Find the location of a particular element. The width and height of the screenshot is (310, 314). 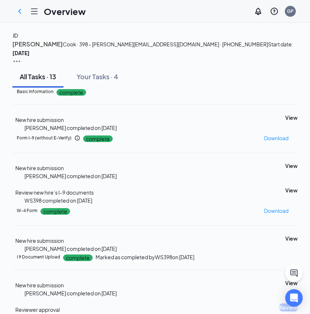

button: Review is located at coordinates (289, 307).